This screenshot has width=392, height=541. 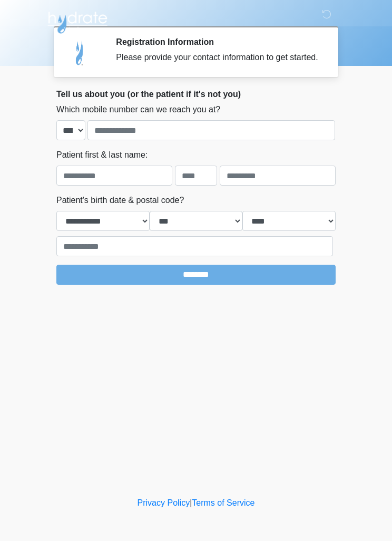 I want to click on label: Which mobile number can we reach you at?, so click(x=138, y=110).